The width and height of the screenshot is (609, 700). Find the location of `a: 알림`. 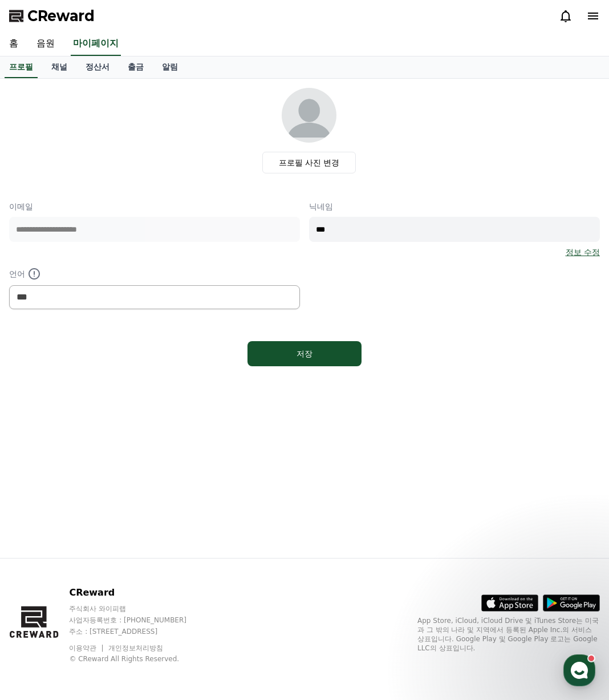

a: 알림 is located at coordinates (170, 68).